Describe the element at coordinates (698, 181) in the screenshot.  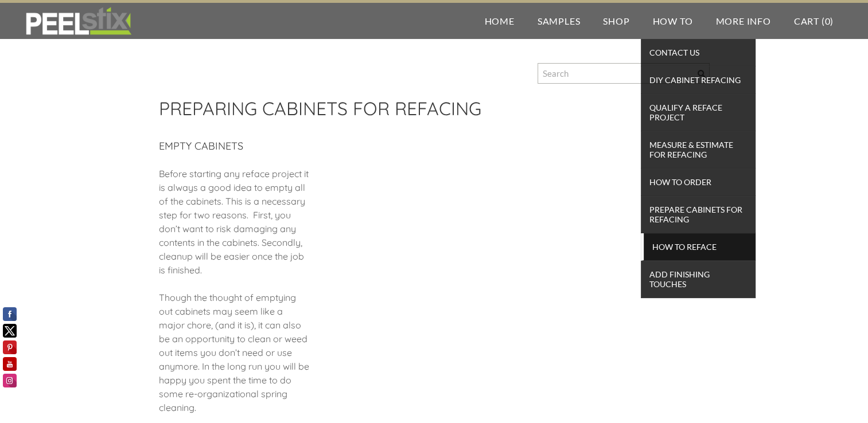
I see `span: How To Order` at that location.